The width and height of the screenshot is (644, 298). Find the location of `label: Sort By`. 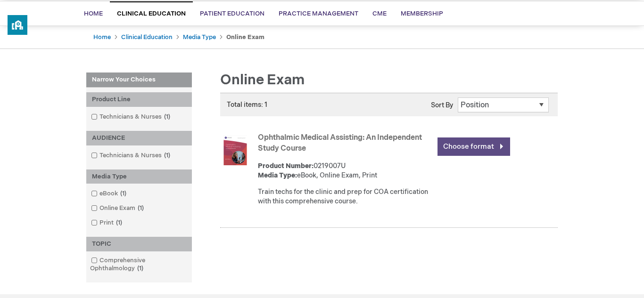

label: Sort By is located at coordinates (442, 105).